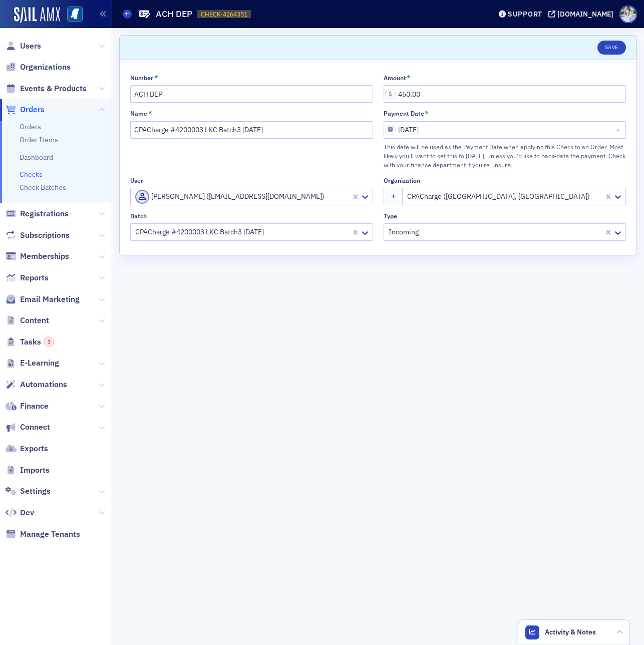  What do you see at coordinates (174, 14) in the screenshot?
I see `h1: ACH DEP` at bounding box center [174, 14].